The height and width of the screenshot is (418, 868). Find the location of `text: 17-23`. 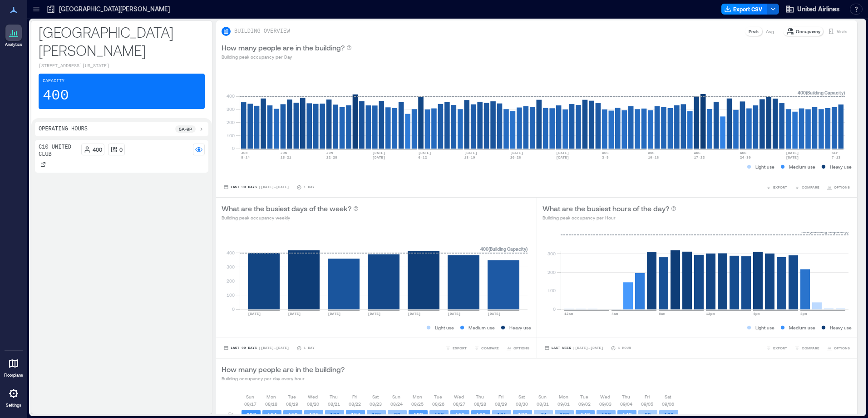

text: 17-23 is located at coordinates (699, 157).